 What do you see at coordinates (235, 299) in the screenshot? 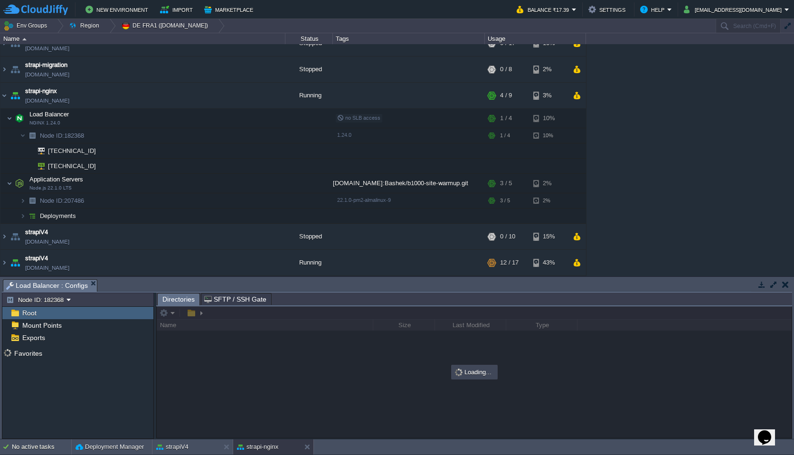
I see `span: SFTP / SSH Gate` at bounding box center [235, 299].